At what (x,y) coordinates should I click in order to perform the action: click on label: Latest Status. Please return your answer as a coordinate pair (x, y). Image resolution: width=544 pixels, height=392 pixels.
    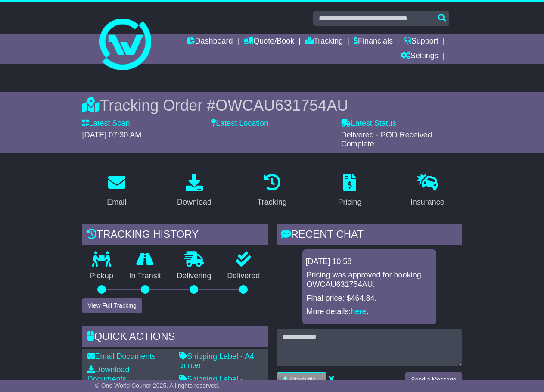
    Looking at the image, I should click on (369, 124).